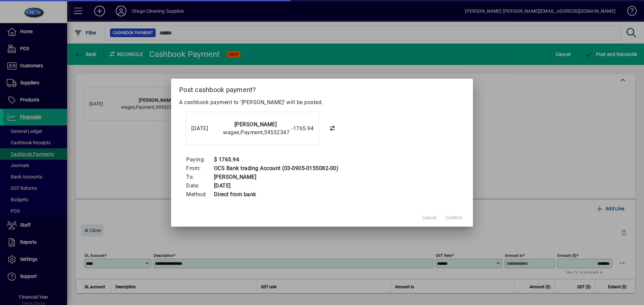  Describe the element at coordinates (276, 195) in the screenshot. I see `td: Direct from bank` at that location.